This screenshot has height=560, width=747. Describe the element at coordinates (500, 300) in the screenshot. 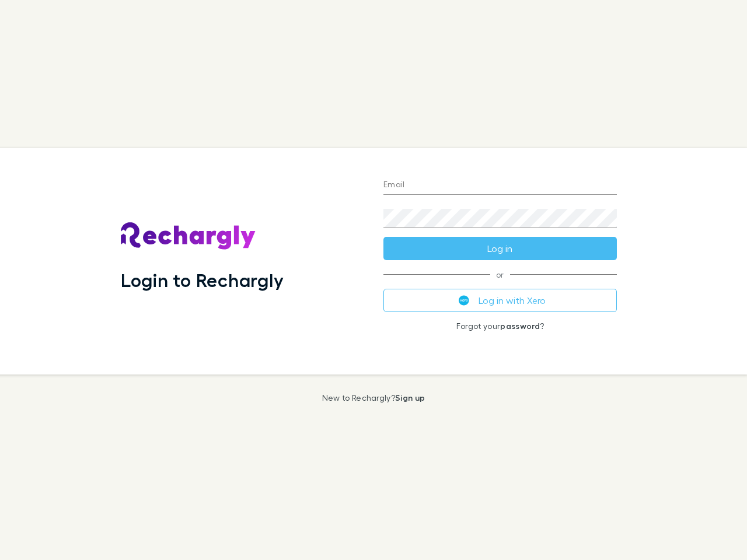

I see `button: Log in with Xero` at that location.